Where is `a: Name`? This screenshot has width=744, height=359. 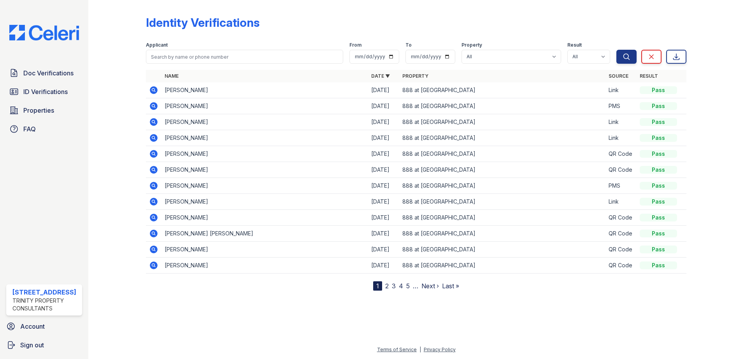
a: Name is located at coordinates (172, 76).